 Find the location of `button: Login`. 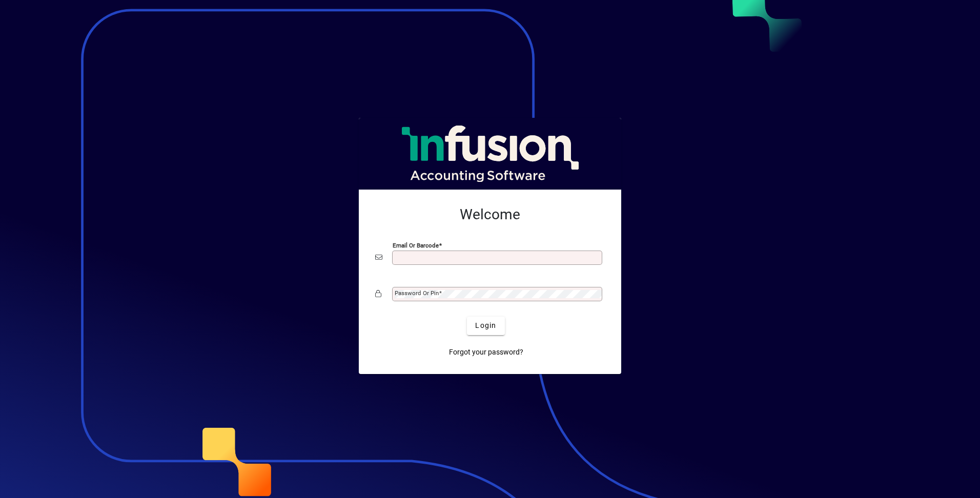

button: Login is located at coordinates (485, 326).